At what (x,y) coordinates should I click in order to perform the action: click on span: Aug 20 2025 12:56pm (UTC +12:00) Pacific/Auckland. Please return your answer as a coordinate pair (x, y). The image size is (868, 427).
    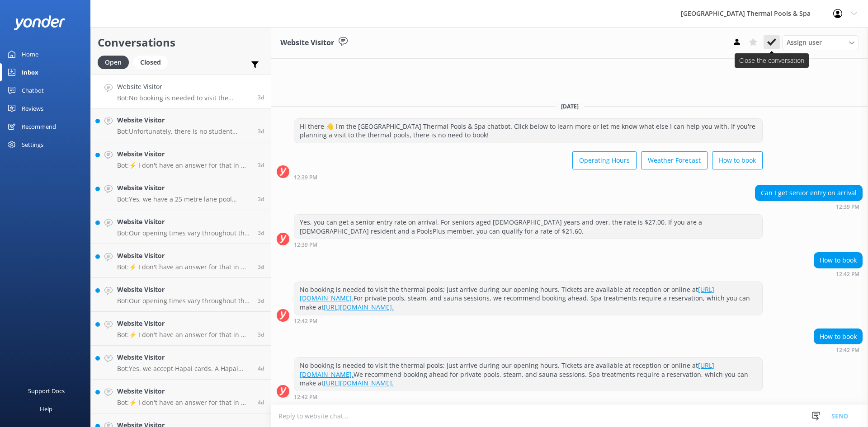
    Looking at the image, I should click on (261, 402).